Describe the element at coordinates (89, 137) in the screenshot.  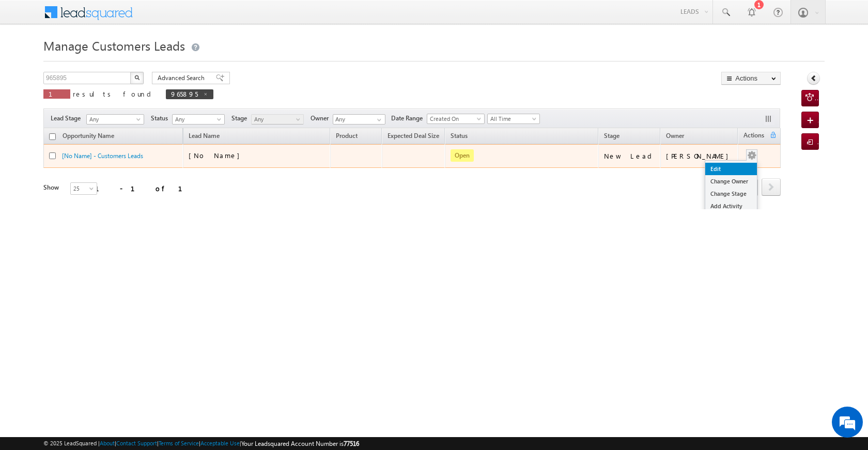
I see `a: Opportunity Name` at that location.